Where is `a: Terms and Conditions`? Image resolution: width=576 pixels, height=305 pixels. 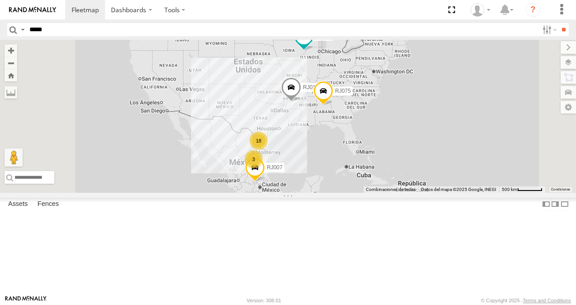 a: Terms and Conditions is located at coordinates (547, 301).